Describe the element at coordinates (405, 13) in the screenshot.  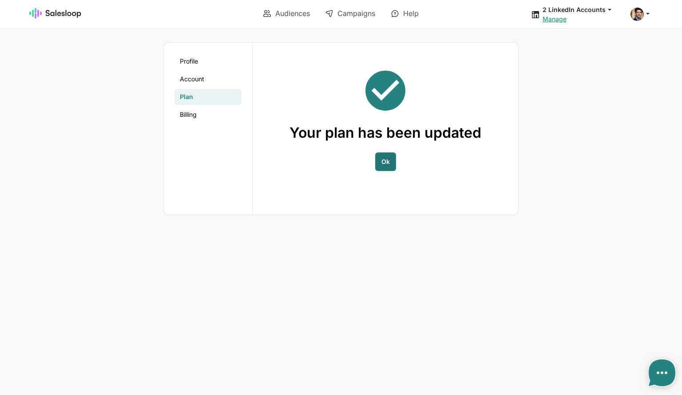
I see `a: Help` at that location.